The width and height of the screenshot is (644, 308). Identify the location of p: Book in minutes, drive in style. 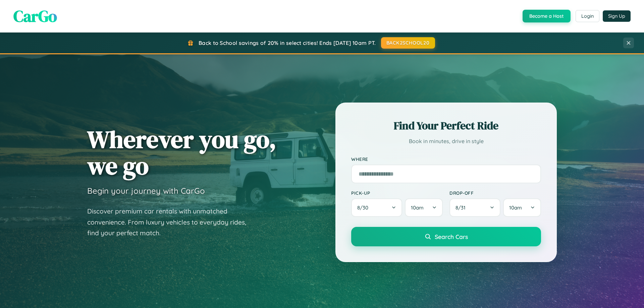
(446, 141).